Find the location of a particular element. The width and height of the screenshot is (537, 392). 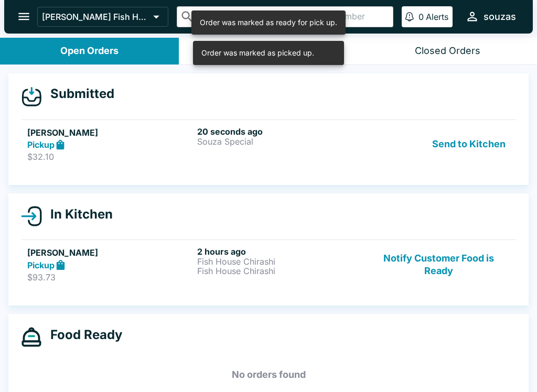

button: souzas is located at coordinates (490, 16).